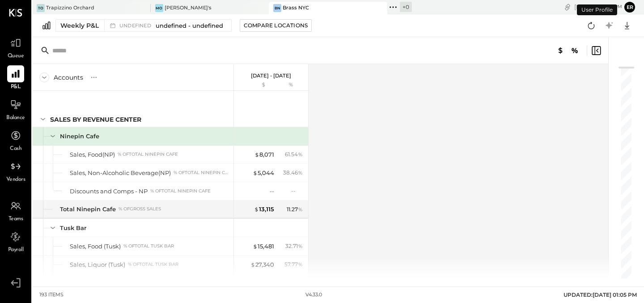  Describe the element at coordinates (16, 78) in the screenshot. I see `a: P&L` at that location.